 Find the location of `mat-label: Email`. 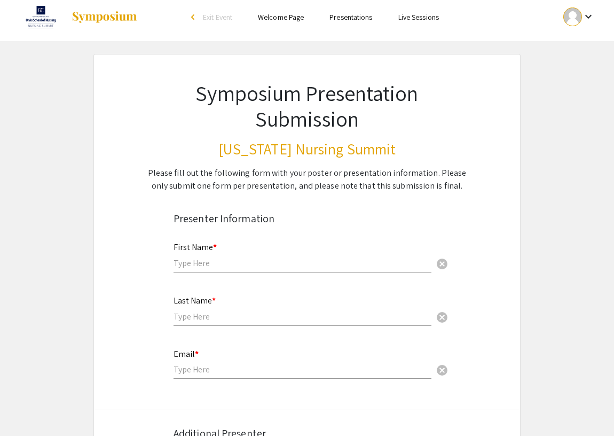

mat-label: Email is located at coordinates (186, 354).